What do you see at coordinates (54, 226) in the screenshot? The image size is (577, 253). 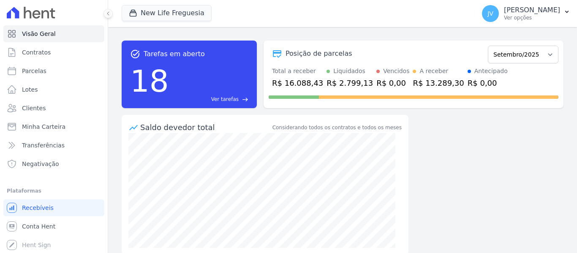 I see `a: Conta Hent` at bounding box center [54, 226].